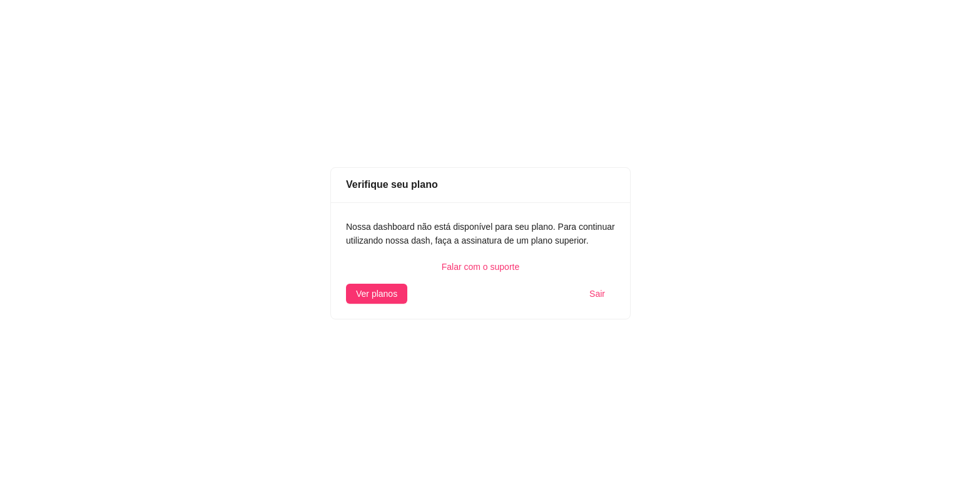  I want to click on a: Ver planos, so click(377, 293).